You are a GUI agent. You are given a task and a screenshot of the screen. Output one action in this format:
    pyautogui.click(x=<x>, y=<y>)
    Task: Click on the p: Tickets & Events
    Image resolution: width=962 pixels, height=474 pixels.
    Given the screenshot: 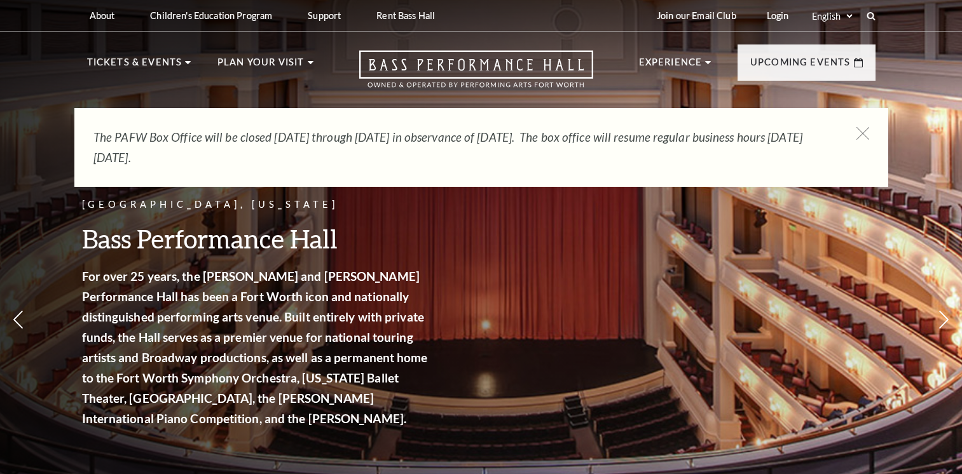 What is the action you would take?
    pyautogui.click(x=135, y=66)
    